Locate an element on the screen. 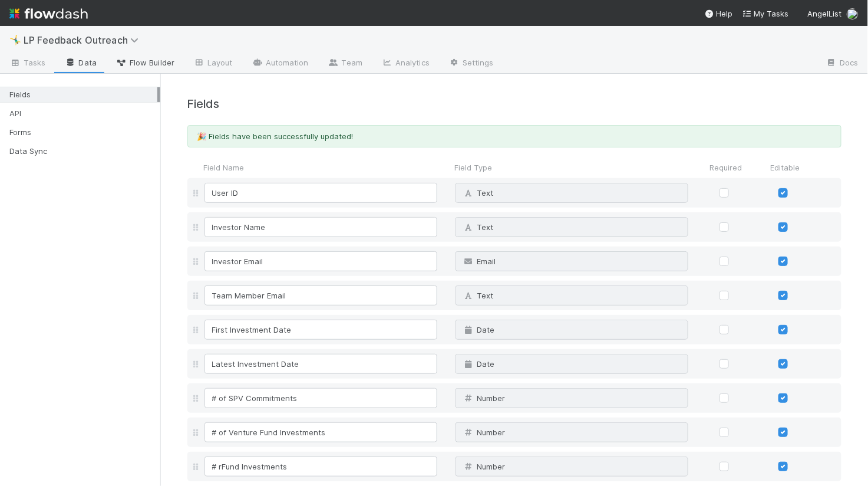  div: API is located at coordinates (83, 113).